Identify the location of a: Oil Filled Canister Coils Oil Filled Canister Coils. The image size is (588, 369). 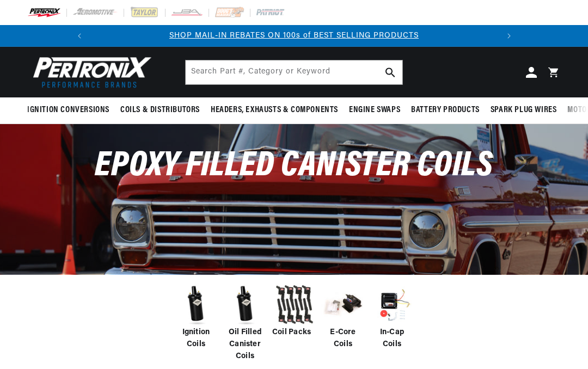
(245, 322).